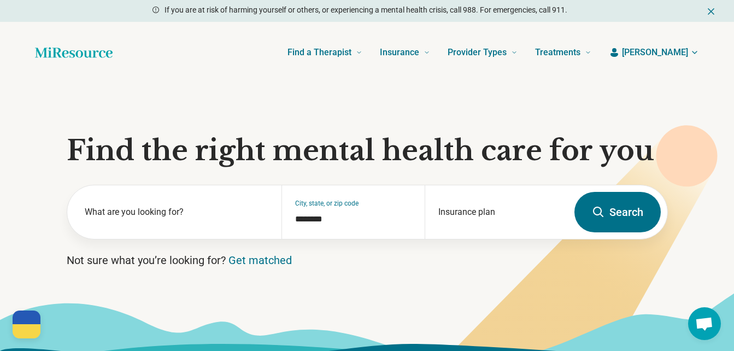 The height and width of the screenshot is (351, 734). What do you see at coordinates (74, 52) in the screenshot?
I see `a: Home page` at bounding box center [74, 52].